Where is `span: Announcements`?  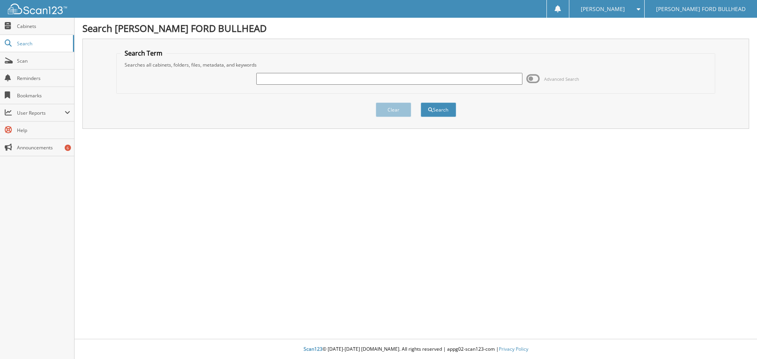
span: Announcements is located at coordinates (43, 148).